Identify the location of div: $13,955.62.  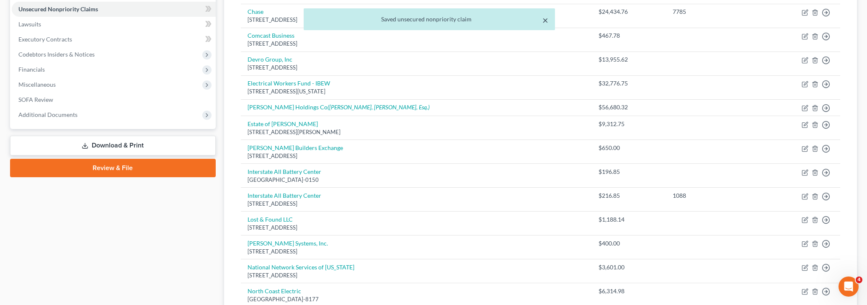
(629, 59).